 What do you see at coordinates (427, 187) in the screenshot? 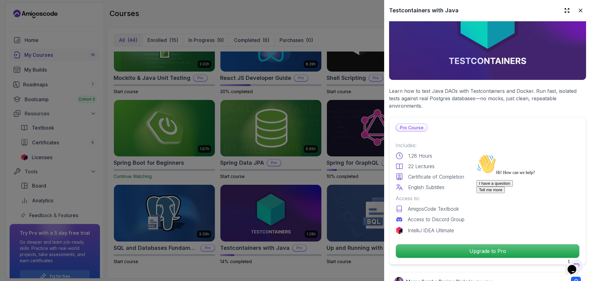
I see `p: English Subtitles` at bounding box center [427, 187].